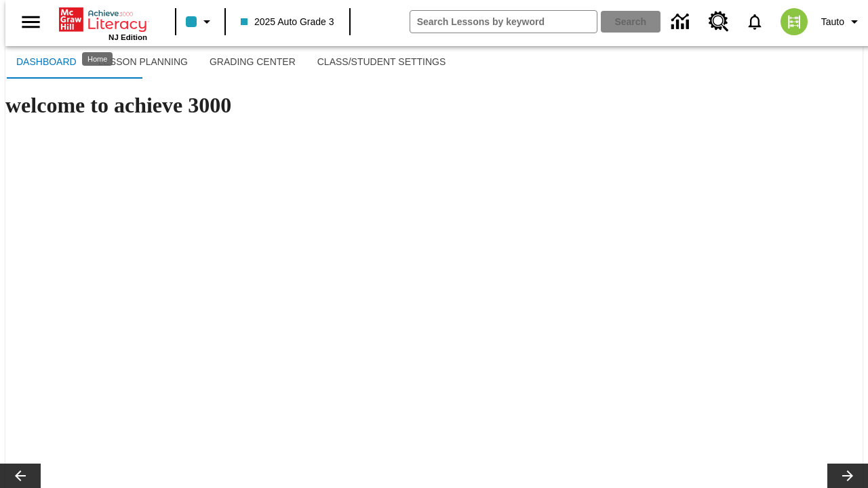  I want to click on button: Class color is light blue. Change class color, so click(200, 22).